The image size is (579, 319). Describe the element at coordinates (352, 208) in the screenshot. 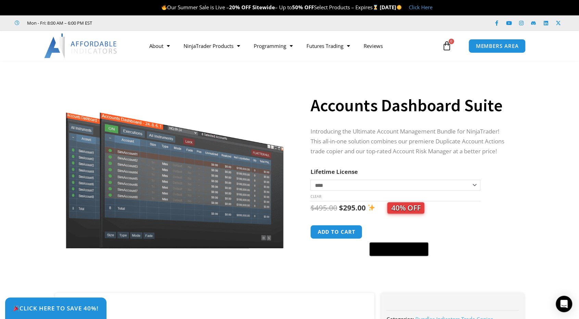

I see `bdi: 295.00` at that location.